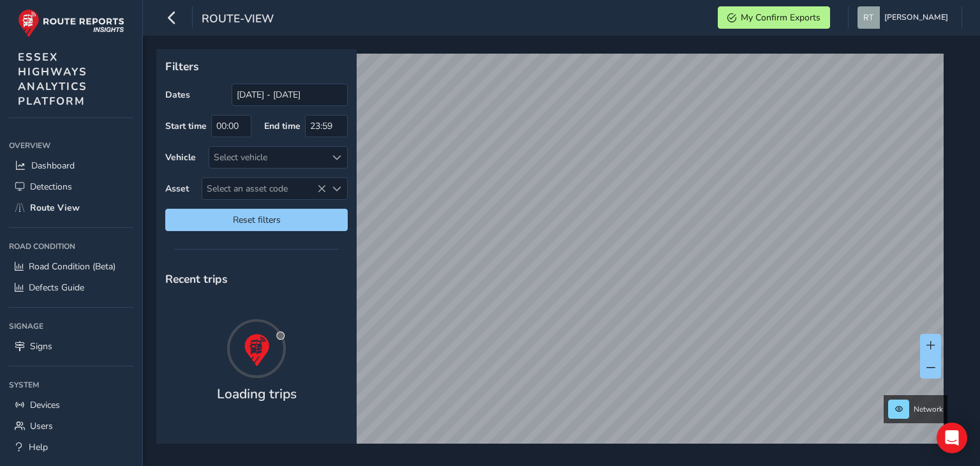 Image resolution: width=980 pixels, height=466 pixels. Describe the element at coordinates (337, 188) in the screenshot. I see `div: Select an asset code` at that location.